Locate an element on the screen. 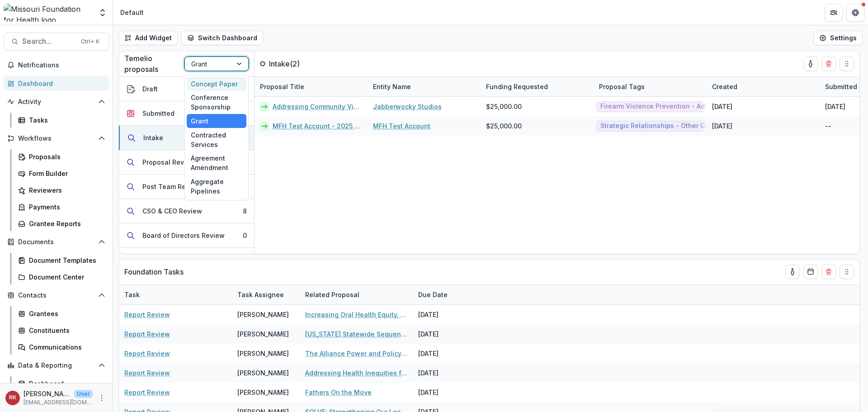 The width and height of the screenshot is (868, 412). div: Document Center is located at coordinates (65, 277).